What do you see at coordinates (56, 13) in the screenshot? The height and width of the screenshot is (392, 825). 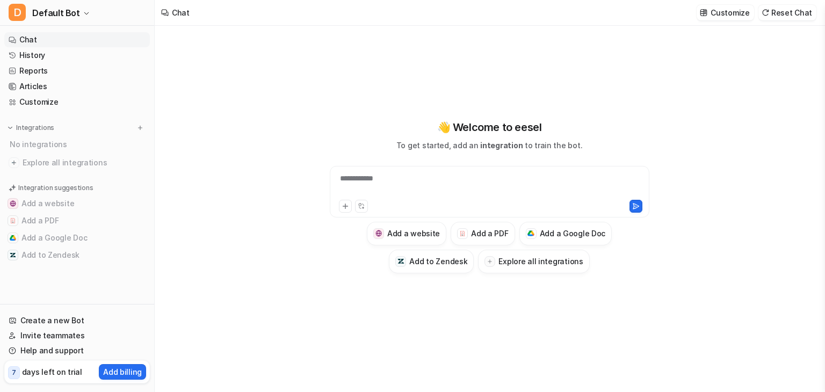 I see `span: Default Bot` at bounding box center [56, 13].